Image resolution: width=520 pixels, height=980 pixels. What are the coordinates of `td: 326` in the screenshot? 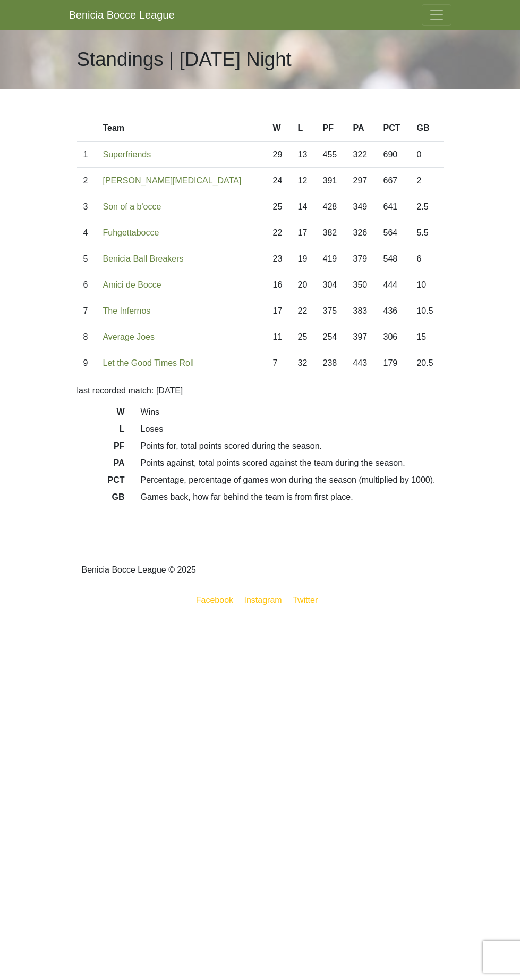 It's located at (362, 233).